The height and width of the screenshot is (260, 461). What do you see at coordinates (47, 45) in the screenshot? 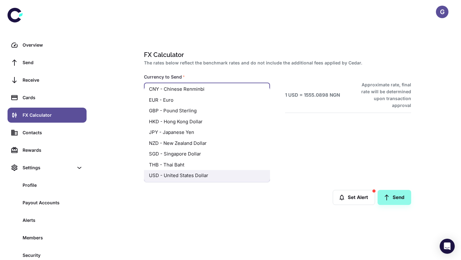
I see `a: Overview` at bounding box center [47, 45].